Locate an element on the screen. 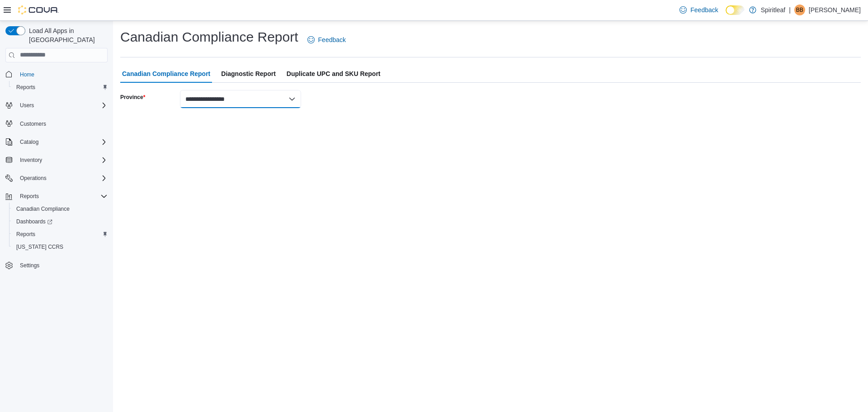  span: Duplicate UPC and SKU Report is located at coordinates (334, 74).